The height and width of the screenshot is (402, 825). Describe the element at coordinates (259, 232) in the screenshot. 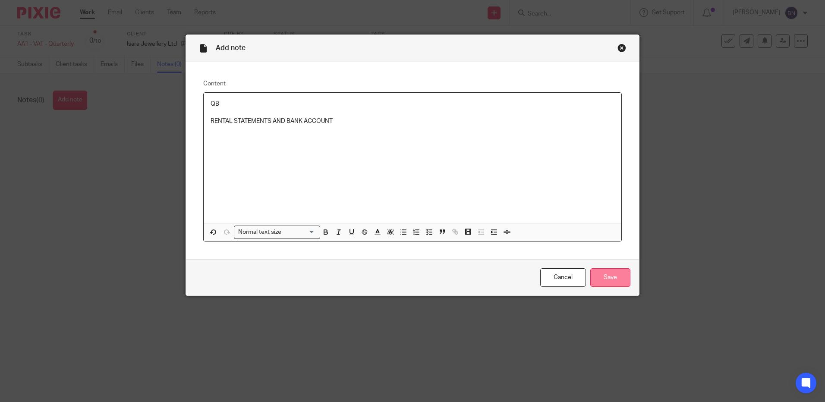

I see `span: Normal text size` at that location.